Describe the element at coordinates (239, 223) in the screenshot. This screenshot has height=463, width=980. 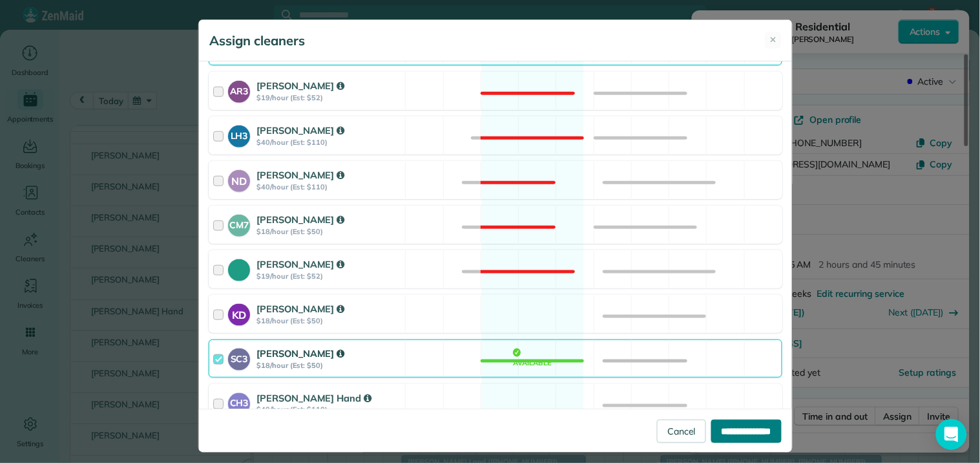
I see `strong: CM7` at that location.